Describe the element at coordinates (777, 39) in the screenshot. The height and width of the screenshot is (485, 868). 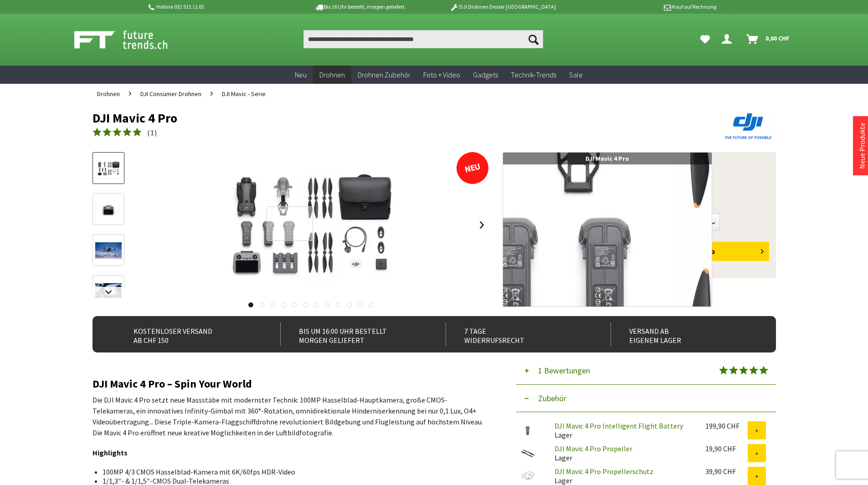
I see `span: 0,00 CHF` at that location.